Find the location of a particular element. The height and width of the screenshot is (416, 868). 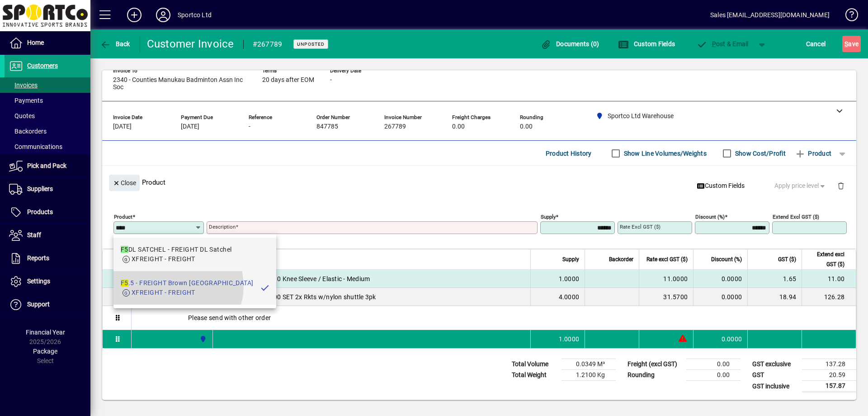

span: Pick and Pack is located at coordinates (46, 166).